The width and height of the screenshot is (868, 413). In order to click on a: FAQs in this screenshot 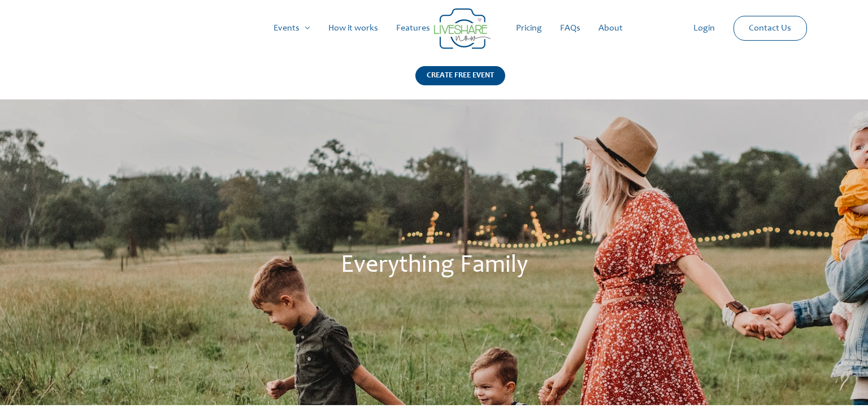, I will do `click(570, 28)`.